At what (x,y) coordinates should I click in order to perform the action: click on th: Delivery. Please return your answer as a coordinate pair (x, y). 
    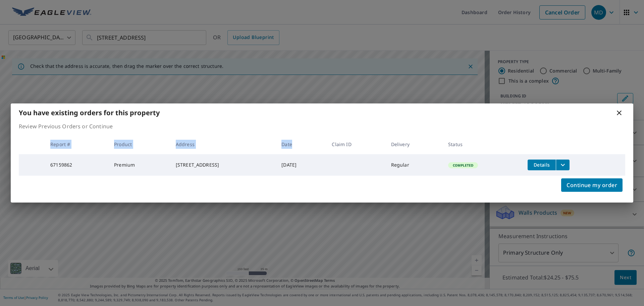
    Looking at the image, I should click on (415, 144).